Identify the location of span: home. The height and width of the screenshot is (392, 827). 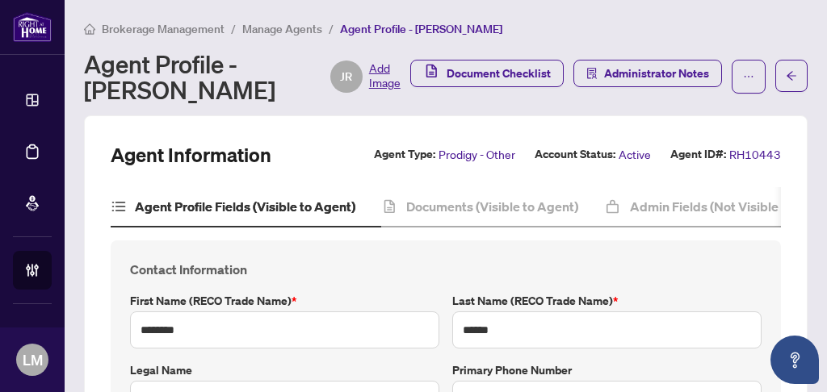
(90, 29).